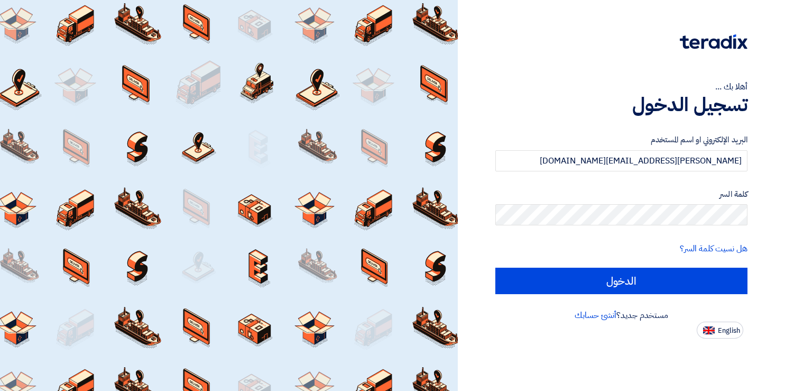 The height and width of the screenshot is (391, 785). What do you see at coordinates (595, 315) in the screenshot?
I see `a: أنشئ حسابك` at bounding box center [595, 315].